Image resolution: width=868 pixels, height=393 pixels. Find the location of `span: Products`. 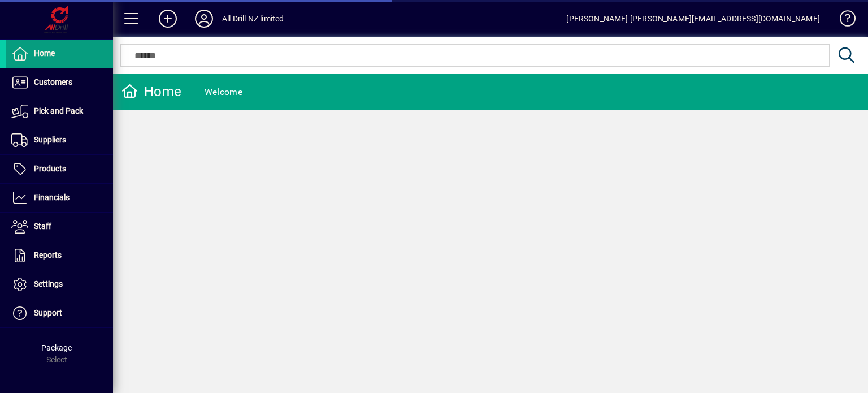

span: Products is located at coordinates (50, 168).